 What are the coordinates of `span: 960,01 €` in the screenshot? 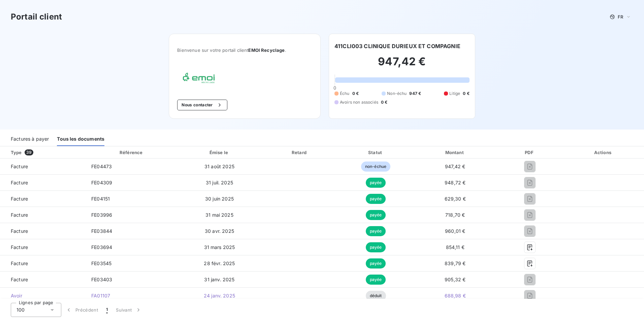 It's located at (455, 231).